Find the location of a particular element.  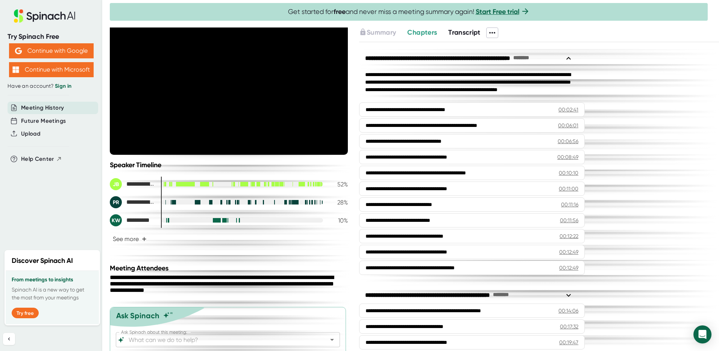

div: Try Spinach Free is located at coordinates (51, 36).